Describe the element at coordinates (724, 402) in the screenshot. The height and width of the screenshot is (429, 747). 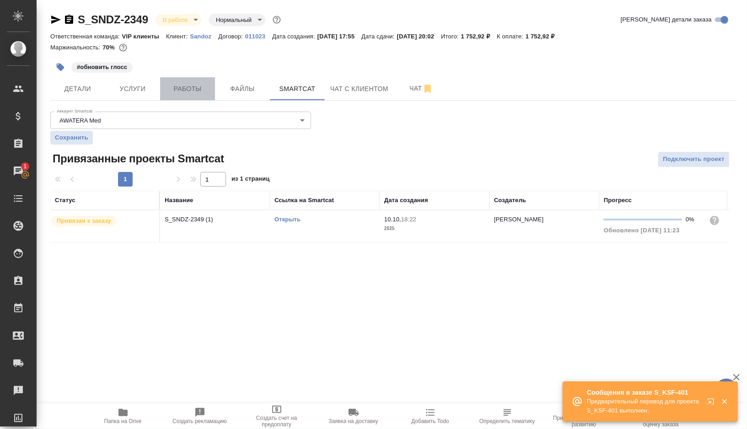
I see `button: Закрыть` at that location.